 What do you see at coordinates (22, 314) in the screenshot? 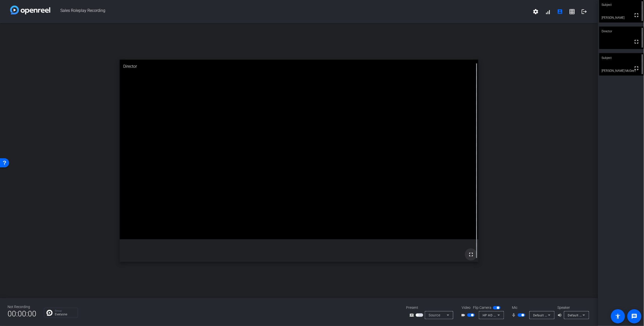
I see `span: 00:00:00` at bounding box center [22, 314].